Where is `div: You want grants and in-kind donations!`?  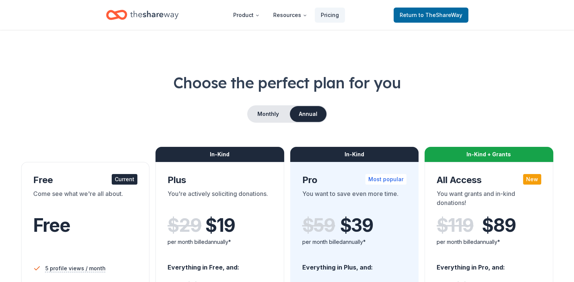 div: You want grants and in-kind donations! is located at coordinates (488, 200).